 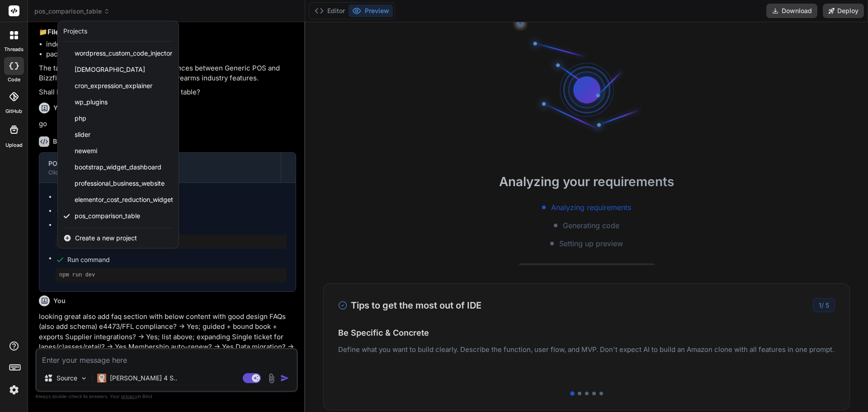 I want to click on span: bootstrap_widget_dashboard, so click(x=118, y=168).